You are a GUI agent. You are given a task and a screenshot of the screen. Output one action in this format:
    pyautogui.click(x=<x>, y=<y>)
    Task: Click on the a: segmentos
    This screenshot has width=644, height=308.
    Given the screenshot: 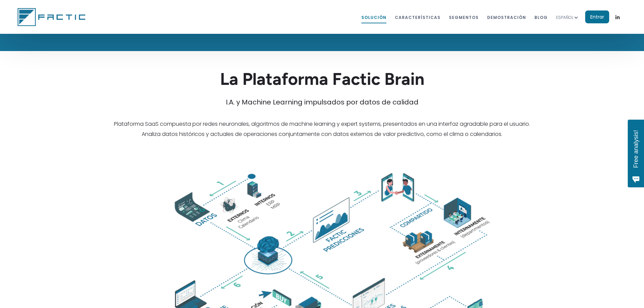 What is the action you would take?
    pyautogui.click(x=464, y=17)
    